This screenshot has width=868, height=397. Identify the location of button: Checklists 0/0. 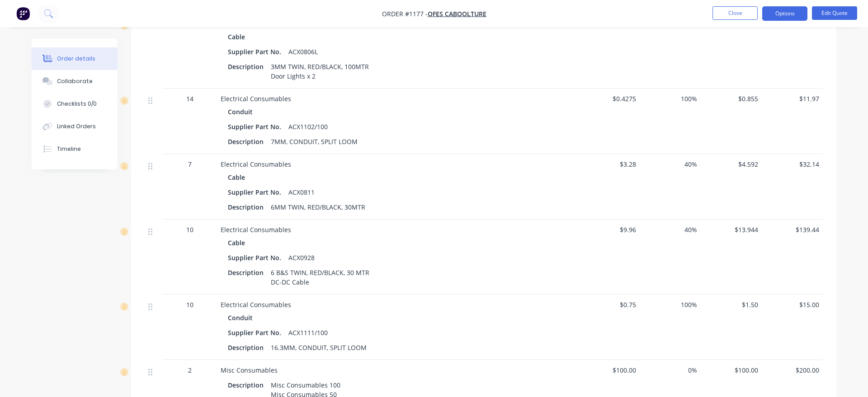
(75, 104).